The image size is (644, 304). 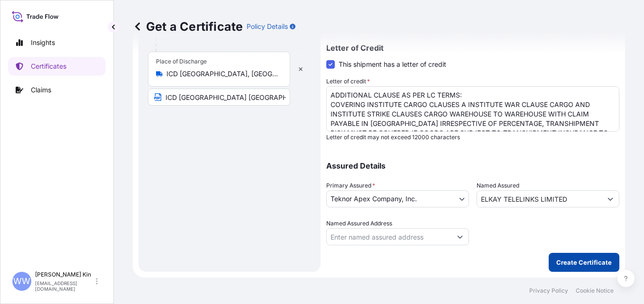 What do you see at coordinates (57, 66) in the screenshot?
I see `a: Certificates` at bounding box center [57, 66].